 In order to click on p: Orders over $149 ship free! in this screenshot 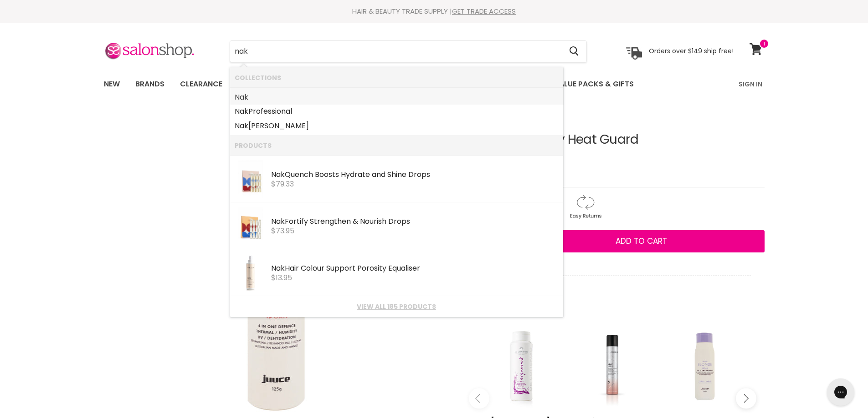, I will do `click(691, 51)`.